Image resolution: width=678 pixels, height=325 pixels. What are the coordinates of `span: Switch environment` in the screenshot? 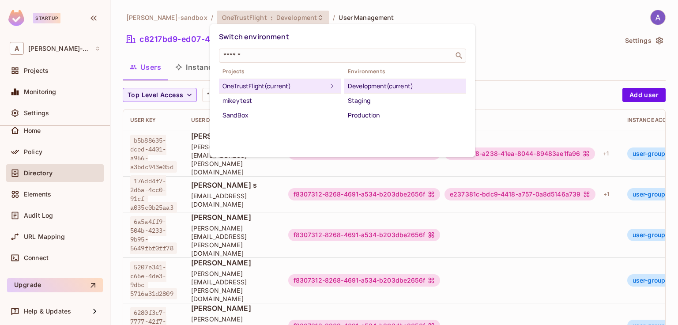 It's located at (254, 37).